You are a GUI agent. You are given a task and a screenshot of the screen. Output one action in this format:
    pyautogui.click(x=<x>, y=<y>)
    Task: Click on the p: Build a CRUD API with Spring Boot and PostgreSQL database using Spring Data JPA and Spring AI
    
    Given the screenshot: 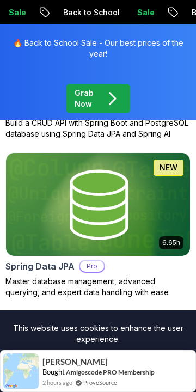 What is the action you would take?
    pyautogui.click(x=98, y=128)
    